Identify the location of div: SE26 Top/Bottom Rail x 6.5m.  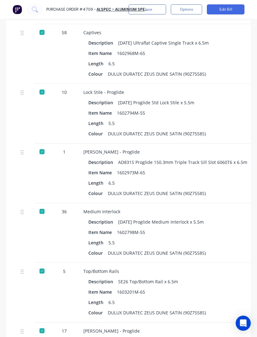
(148, 281).